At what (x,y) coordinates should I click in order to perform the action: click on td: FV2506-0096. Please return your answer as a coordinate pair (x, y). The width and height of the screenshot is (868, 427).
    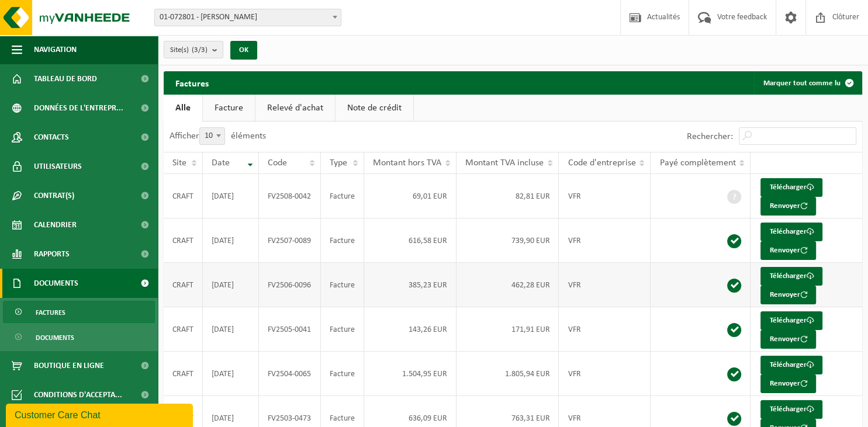
    Looking at the image, I should click on (290, 285).